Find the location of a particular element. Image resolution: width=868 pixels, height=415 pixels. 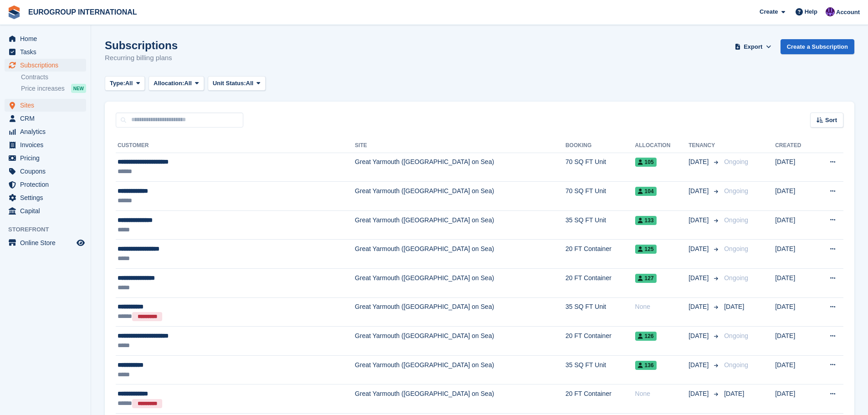

a: Price increases NEW is located at coordinates (53, 88).